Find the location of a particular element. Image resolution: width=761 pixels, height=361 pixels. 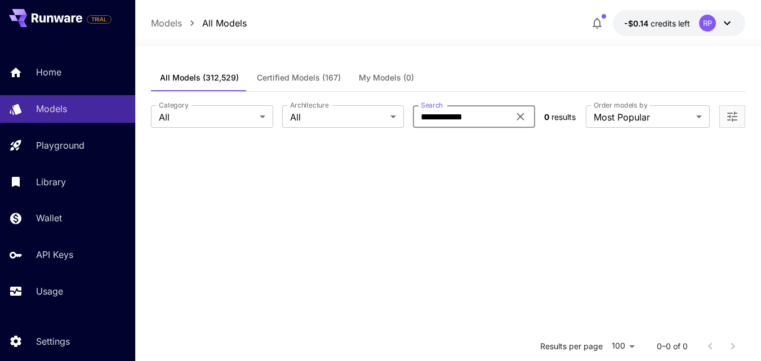

button: -$0.143RP is located at coordinates (679, 23).